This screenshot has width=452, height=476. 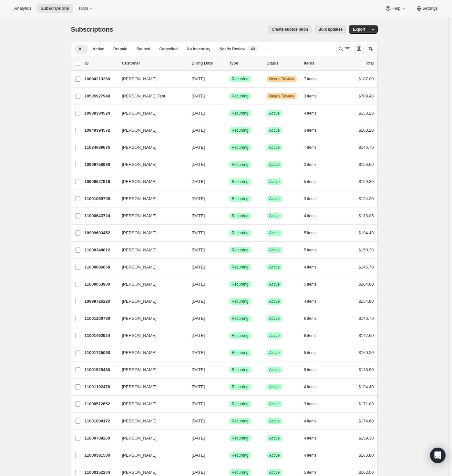 I want to click on p: 11000086668, so click(x=101, y=268).